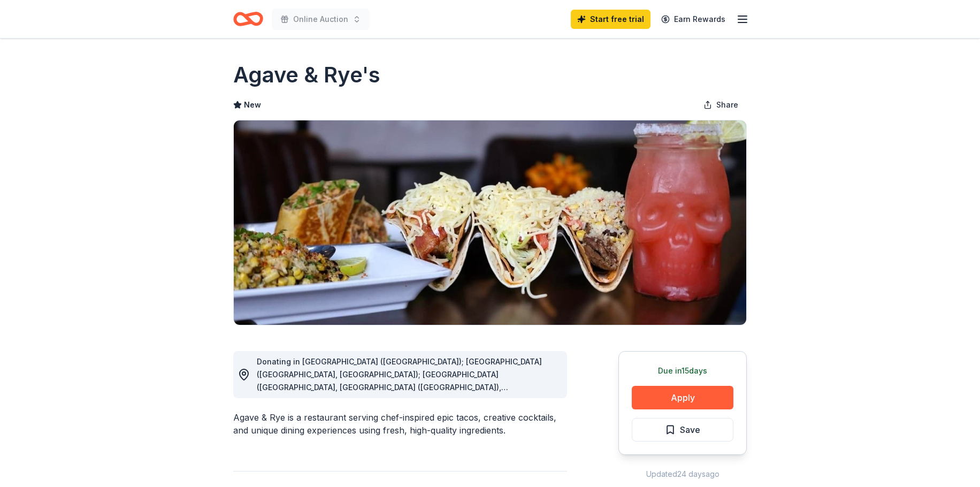 Image resolution: width=980 pixels, height=487 pixels. Describe the element at coordinates (683, 398) in the screenshot. I see `button: Apply` at that location.